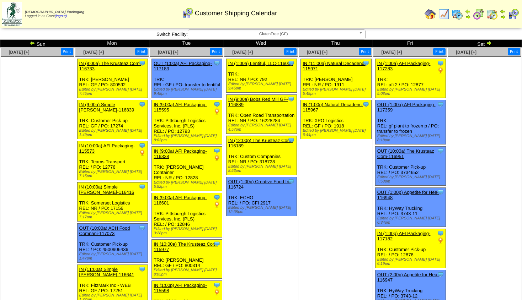 Image resolution: width=522 pixels, height=300 pixels. What do you see at coordinates (408, 278) in the screenshot?
I see `a: OUT (2:00p) Appetite for Hea-116947` at bounding box center [408, 278].